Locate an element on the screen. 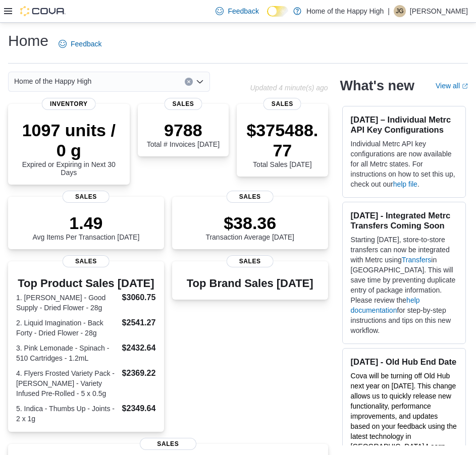 The height and width of the screenshot is (455, 476). p: $38.36 is located at coordinates (250, 223).